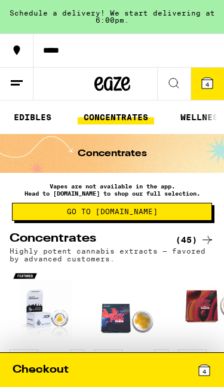 The height and width of the screenshot is (387, 224). What do you see at coordinates (87, 240) in the screenshot?
I see `h2: Concentrates` at bounding box center [87, 240].